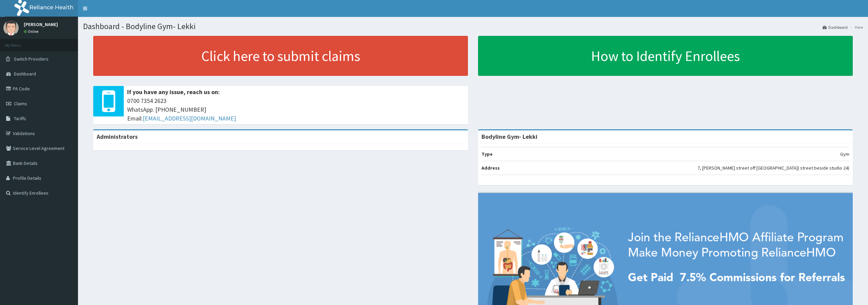 This screenshot has height=305, width=868. Describe the element at coordinates (490, 168) in the screenshot. I see `b: Address` at that location.